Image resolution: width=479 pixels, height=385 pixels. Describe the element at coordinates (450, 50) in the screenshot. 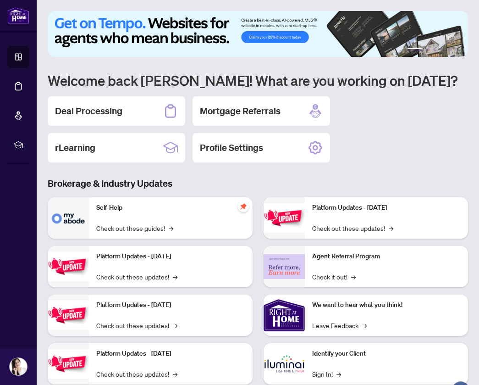

I see `button: 5` at that location.